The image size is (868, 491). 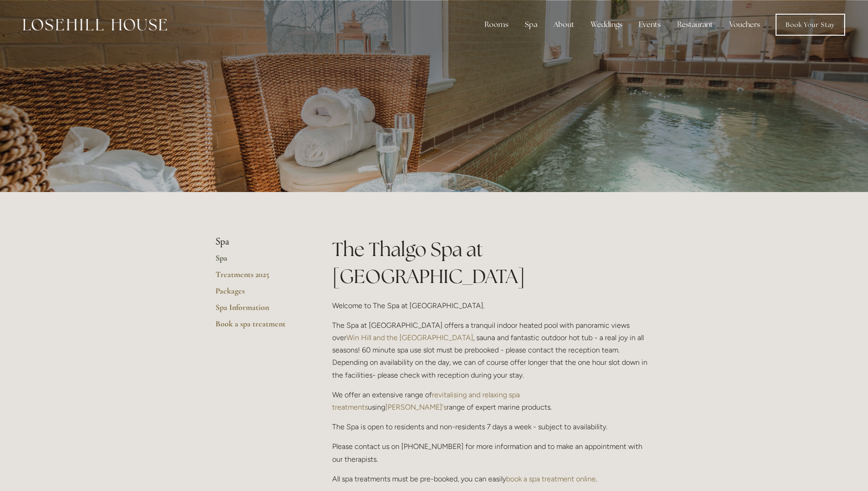 What do you see at coordinates (492, 426) in the screenshot?
I see `p: The Spa is open to residents and non-residents 7 days a week - subject to availability.` at bounding box center [492, 426].